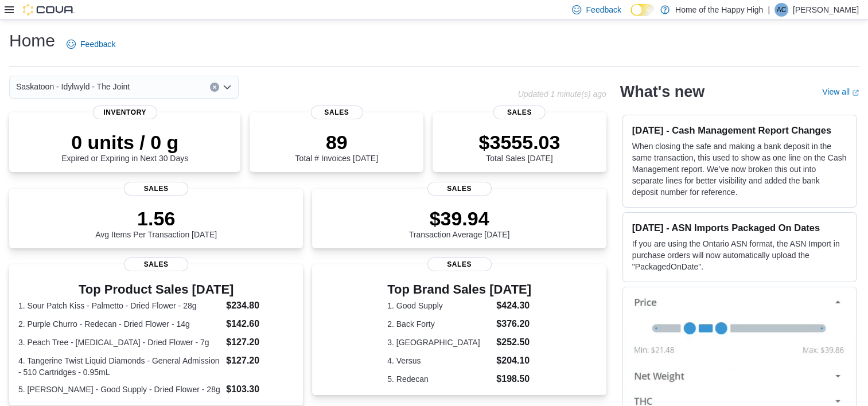  What do you see at coordinates (514, 379) in the screenshot?
I see `dd: $198.50` at bounding box center [514, 379].